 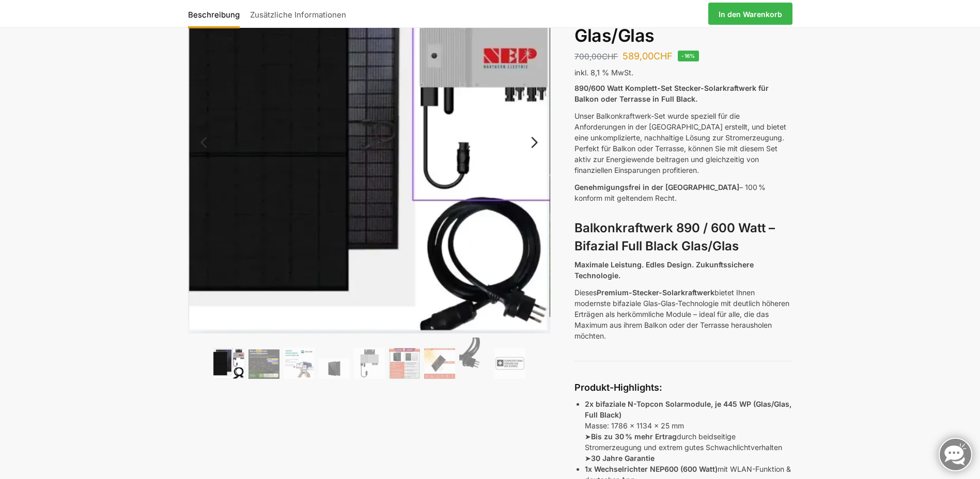 What do you see at coordinates (229, 364) in the screenshot?
I see `img: Bificiales Hochleistungsmodul` at bounding box center [229, 364].